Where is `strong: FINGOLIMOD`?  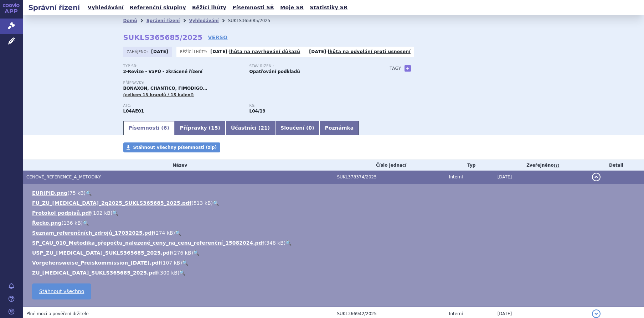 strong: FINGOLIMOD is located at coordinates (134, 111).